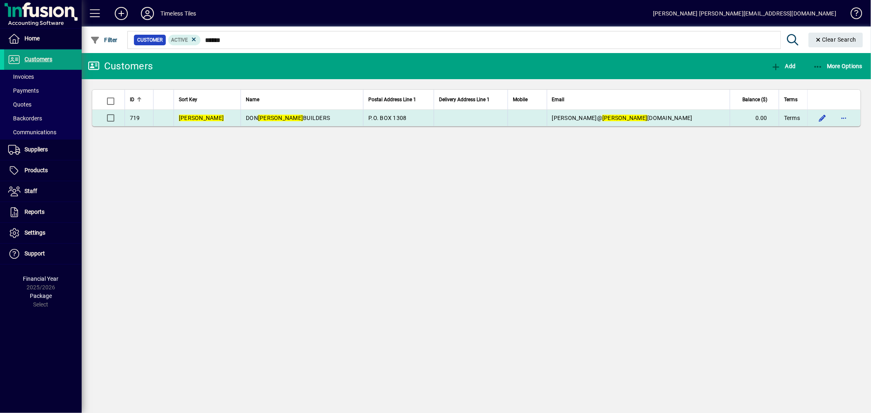 Image resolution: width=871 pixels, height=413 pixels. Describe the element at coordinates (852, 15) in the screenshot. I see `a: Knowledge Base` at that location.